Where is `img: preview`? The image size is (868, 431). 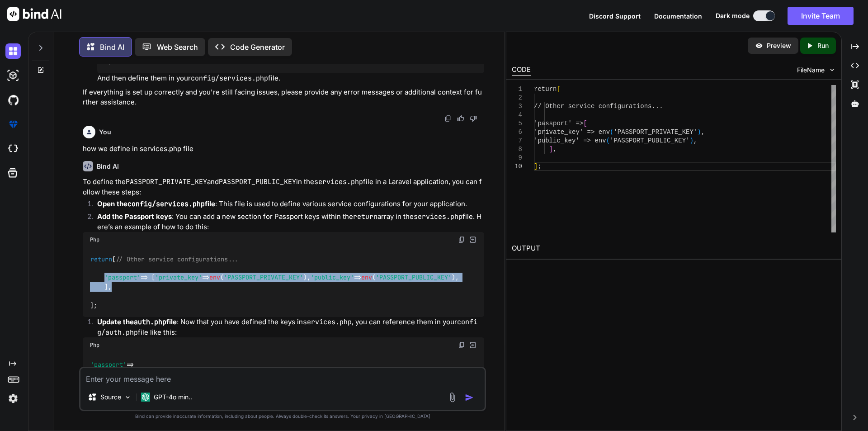 img: preview is located at coordinates (759, 46).